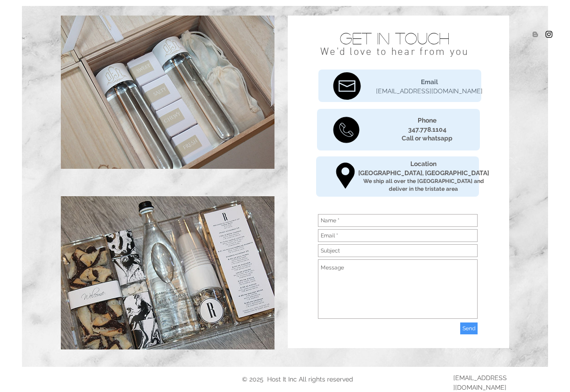 This screenshot has width=570, height=392. What do you see at coordinates (168, 272) in the screenshot?
I see `img: Hostess Tray` at bounding box center [168, 272].